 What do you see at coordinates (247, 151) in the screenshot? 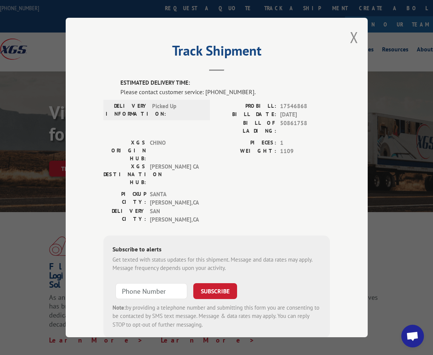
I see `label: WEIGHT:` at bounding box center [247, 151].